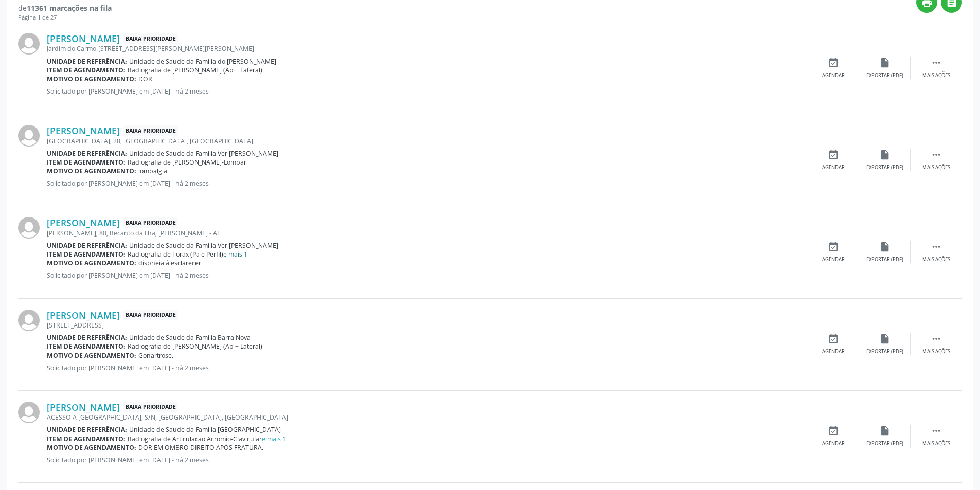 This screenshot has height=490, width=980. Describe the element at coordinates (65, 18) in the screenshot. I see `div: Página 1 de 27` at that location.